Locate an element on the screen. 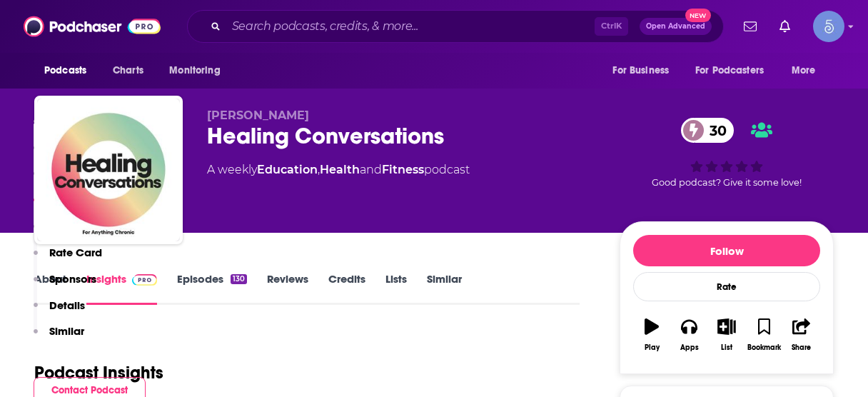  button: Share is located at coordinates (801, 335).